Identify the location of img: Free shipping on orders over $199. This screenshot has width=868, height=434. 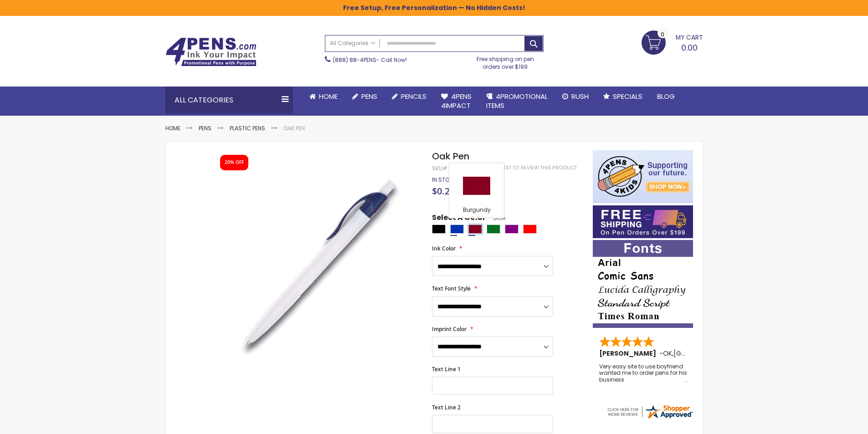
(643, 222).